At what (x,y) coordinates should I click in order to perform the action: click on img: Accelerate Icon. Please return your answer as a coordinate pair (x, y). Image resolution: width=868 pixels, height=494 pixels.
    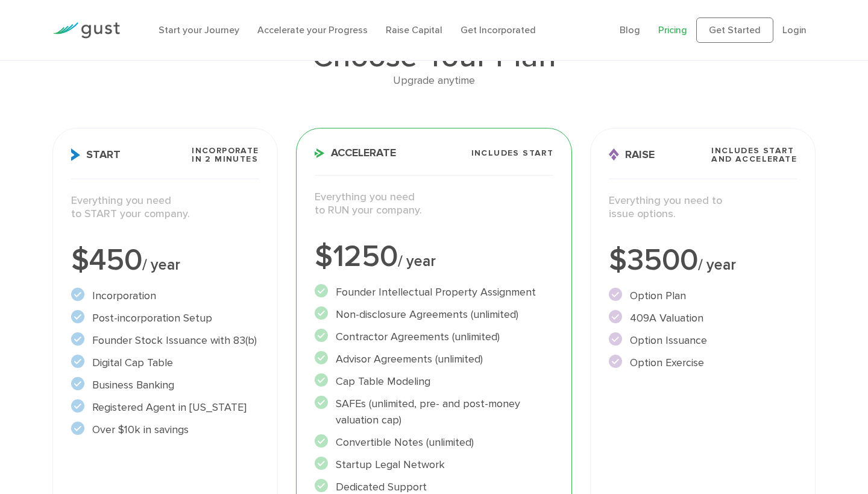
    Looking at the image, I should click on (319, 153).